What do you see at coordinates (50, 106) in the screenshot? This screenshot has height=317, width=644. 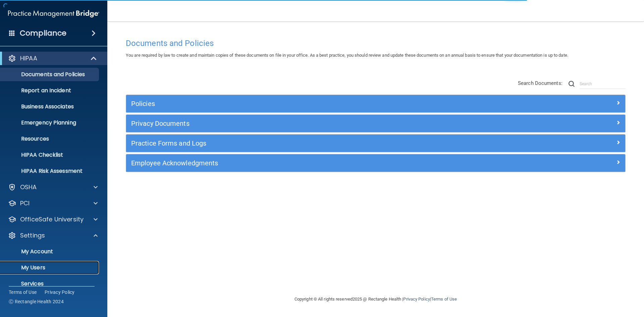 I see `p: Business Associates` at bounding box center [50, 106].